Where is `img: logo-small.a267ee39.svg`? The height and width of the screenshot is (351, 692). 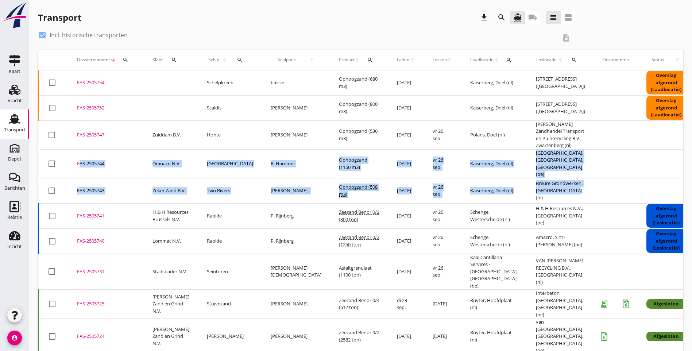
img: logo-small.a267ee39.svg is located at coordinates (15, 15).